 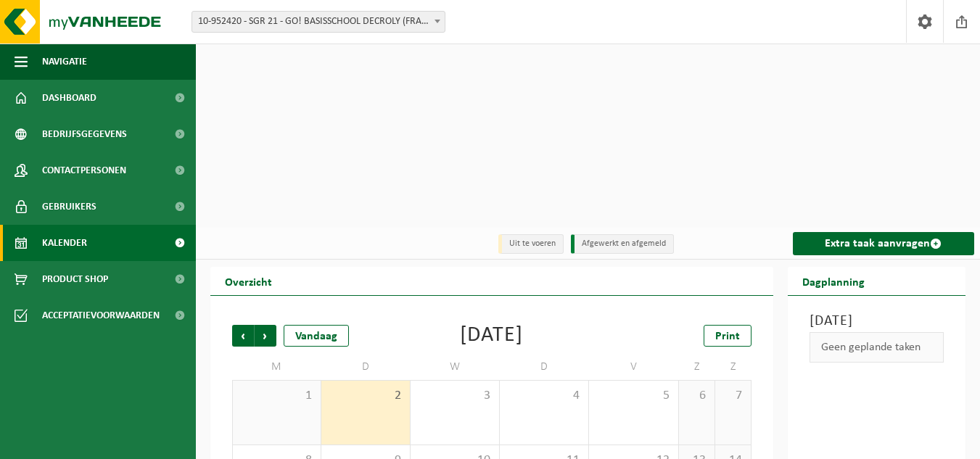 I want to click on h2: Overzicht, so click(x=248, y=281).